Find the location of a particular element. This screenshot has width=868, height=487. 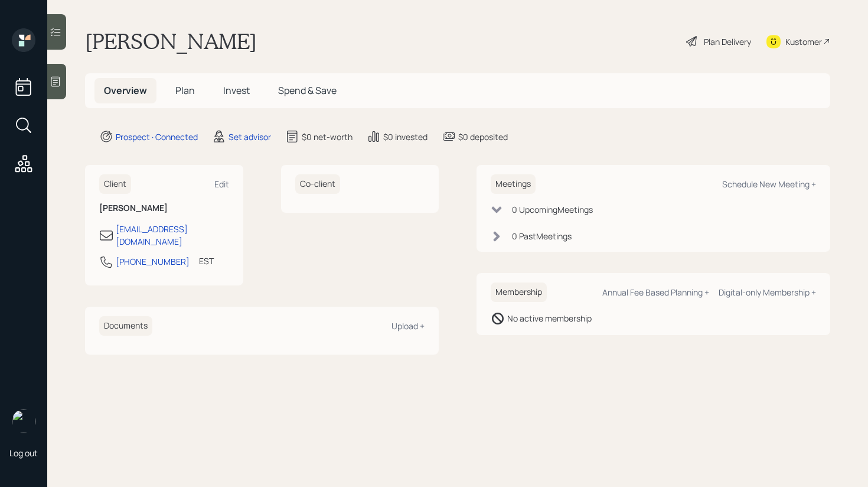

h6: Client is located at coordinates (116, 184).